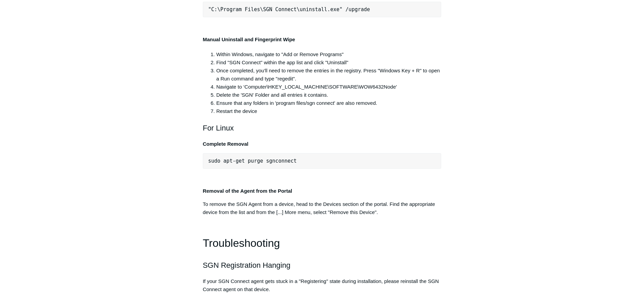 The image size is (644, 308). I want to click on strong: Complete Removal, so click(226, 144).